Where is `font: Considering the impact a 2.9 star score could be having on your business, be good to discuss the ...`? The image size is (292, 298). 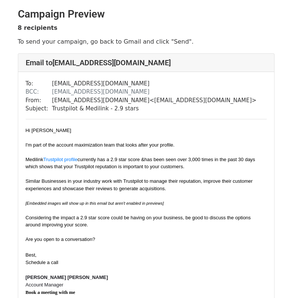 font: Considering the impact a 2.9 star score could be having on your business, be good to discuss the ... is located at coordinates (139, 228).